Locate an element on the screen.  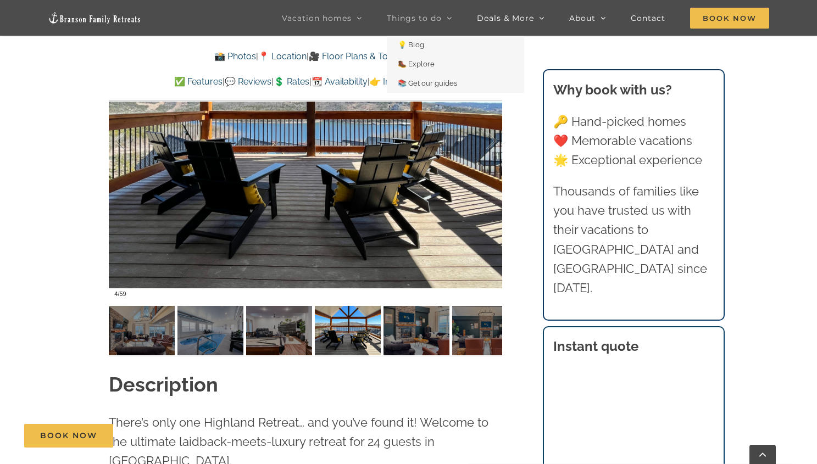
img: Highland-Retreat-vacation-home-rental-Table-Rock-Lake-50-scaled.jpg-nggid03287-ngg0dyn-120x90-00f... is located at coordinates (279, 331).